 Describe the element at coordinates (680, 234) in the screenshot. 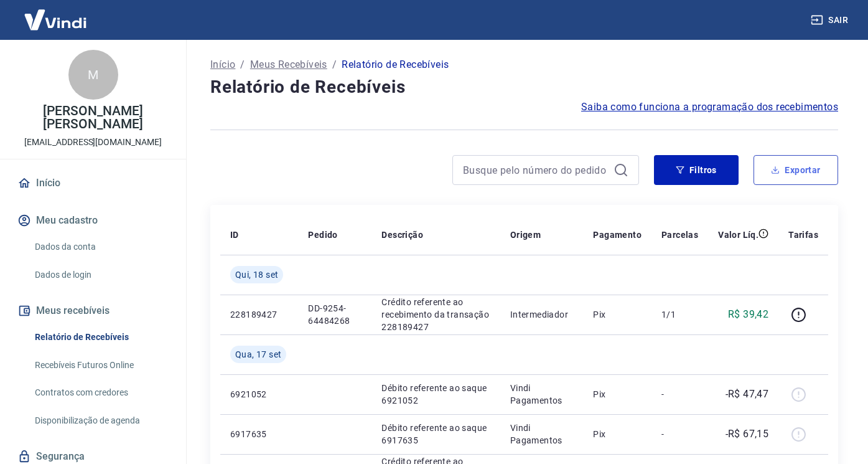

I see `p: Parcelas` at that location.